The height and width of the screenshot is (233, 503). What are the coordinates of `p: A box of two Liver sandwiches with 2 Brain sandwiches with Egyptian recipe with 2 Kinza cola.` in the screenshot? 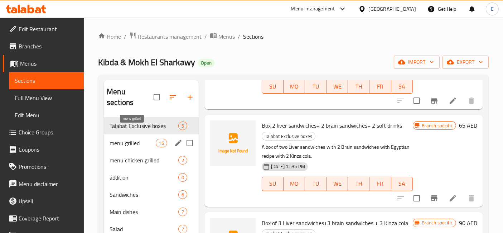 It's located at (337, 152).